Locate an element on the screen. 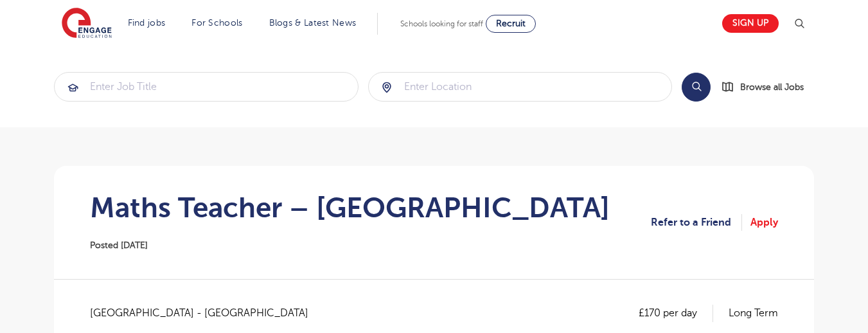  a: Recruit is located at coordinates (511, 24).